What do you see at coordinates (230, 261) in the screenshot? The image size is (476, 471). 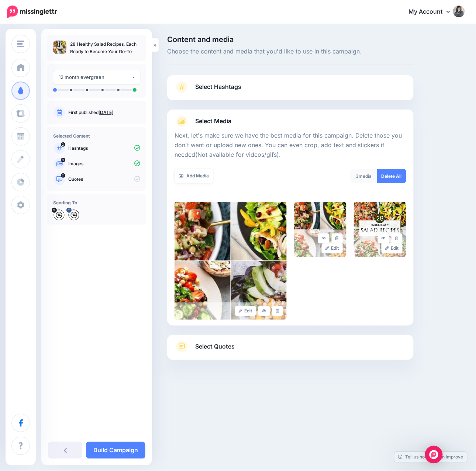 I see `img: d246d635a04c7c423f96571b2386c4c9_large.jpg` at bounding box center [230, 261].